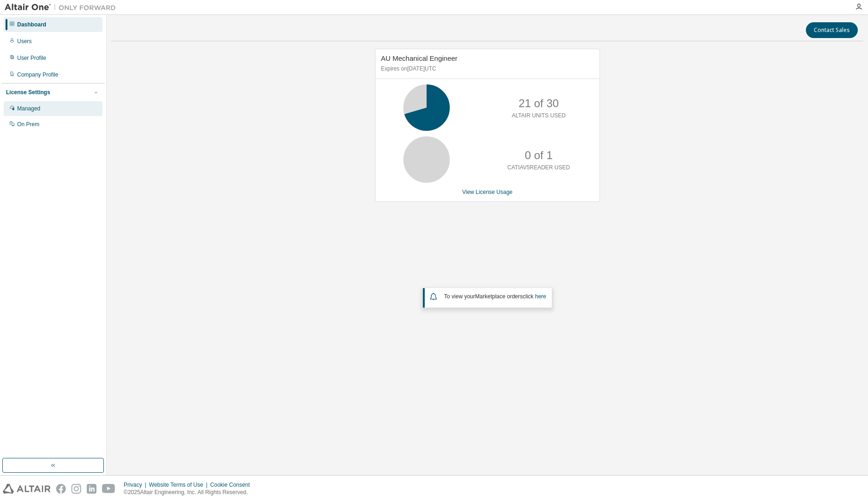  What do you see at coordinates (26, 488) in the screenshot?
I see `img: altair_logo.svg` at bounding box center [26, 488].